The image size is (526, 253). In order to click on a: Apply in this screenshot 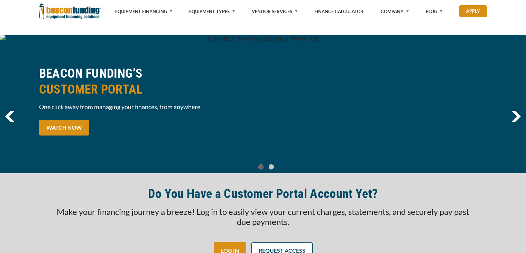, I will do `click(474, 11)`.